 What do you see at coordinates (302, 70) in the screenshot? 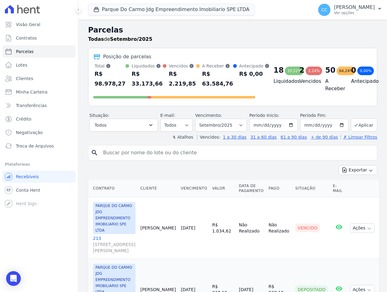
I see `div: 2` at bounding box center [302, 70].